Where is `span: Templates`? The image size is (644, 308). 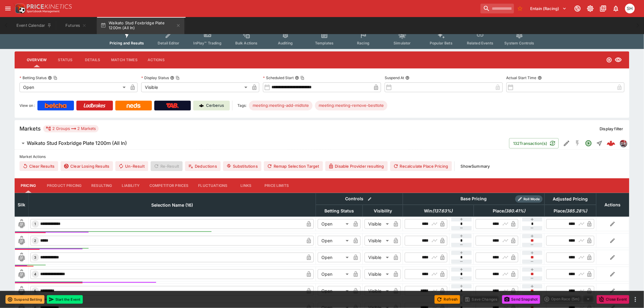
span: Templates is located at coordinates (324, 43).